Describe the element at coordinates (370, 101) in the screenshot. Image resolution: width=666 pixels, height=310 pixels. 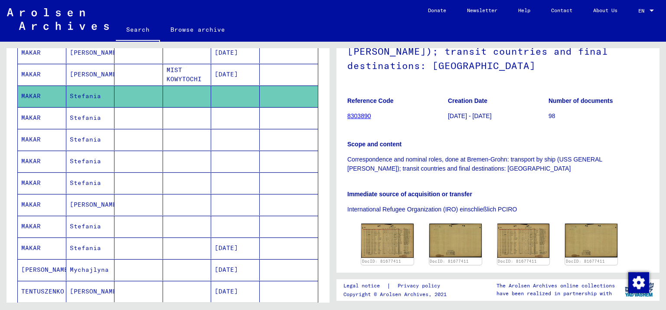
I see `b: Reference Code` at that location.